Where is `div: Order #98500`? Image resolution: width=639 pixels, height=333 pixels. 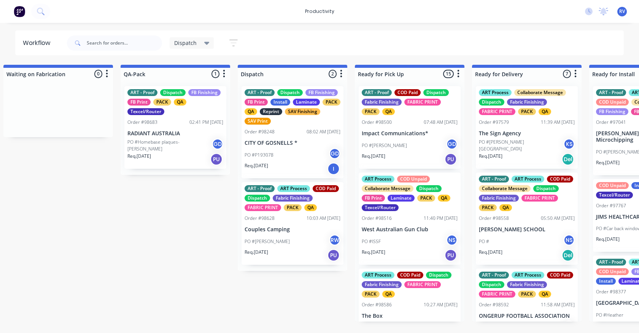
div: Order #98500 is located at coordinates (377, 122).